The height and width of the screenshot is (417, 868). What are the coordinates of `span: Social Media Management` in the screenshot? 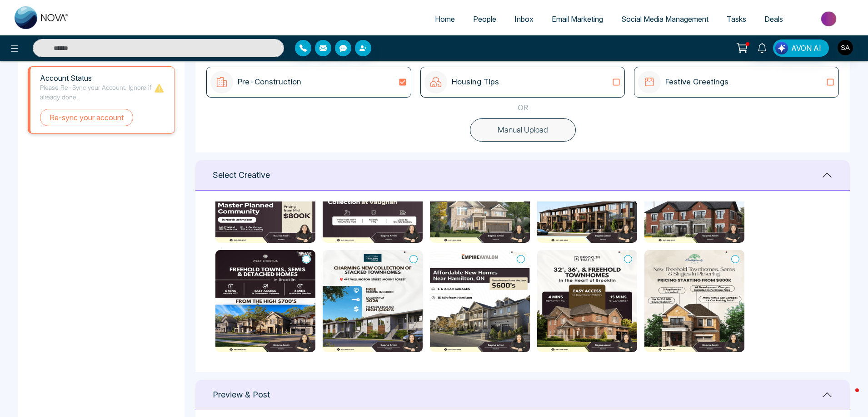 It's located at (665, 19).